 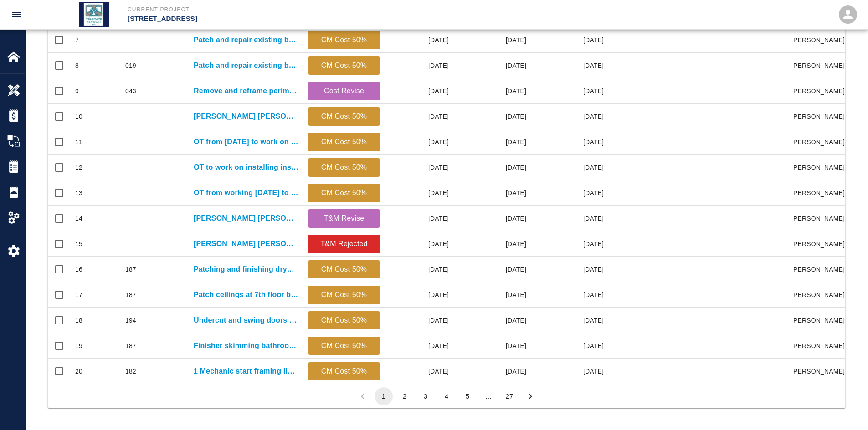 What do you see at coordinates (79, 295) in the screenshot?
I see `div: 17` at bounding box center [79, 295].